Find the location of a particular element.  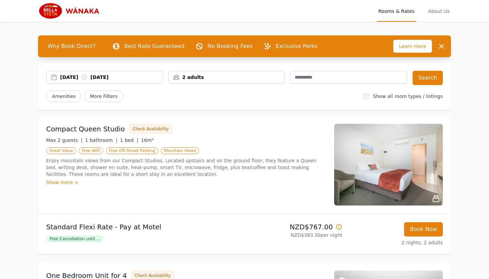

div: Show more > is located at coordinates (186, 182).